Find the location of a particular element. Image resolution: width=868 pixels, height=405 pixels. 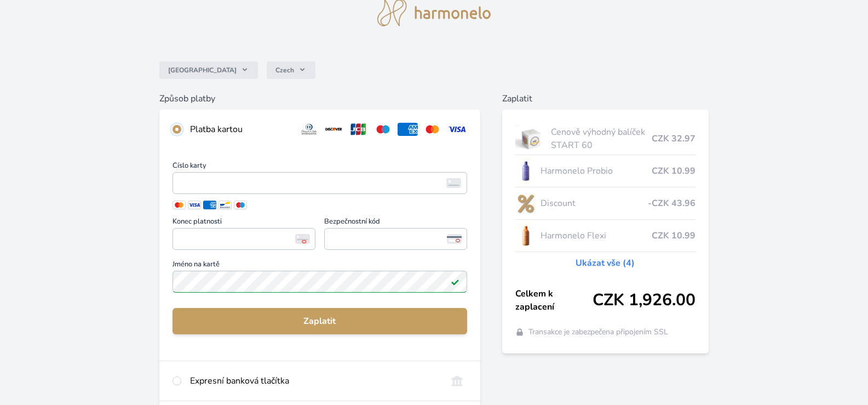

img: Konec platnosti is located at coordinates (302, 239).